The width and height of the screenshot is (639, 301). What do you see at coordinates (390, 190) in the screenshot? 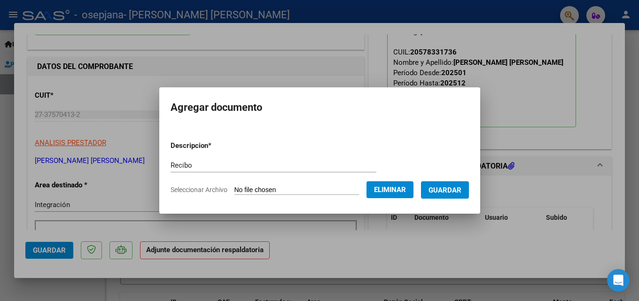
I see `button: Eliminar` at bounding box center [390, 190].